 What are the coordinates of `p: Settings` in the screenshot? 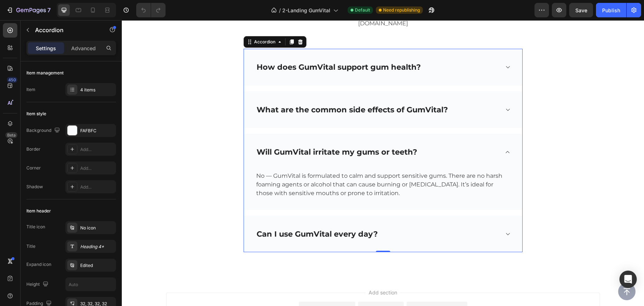 It's located at (46, 48).